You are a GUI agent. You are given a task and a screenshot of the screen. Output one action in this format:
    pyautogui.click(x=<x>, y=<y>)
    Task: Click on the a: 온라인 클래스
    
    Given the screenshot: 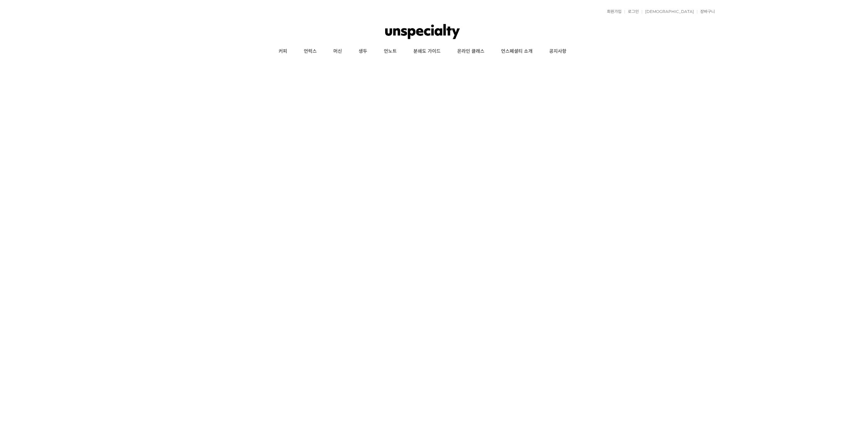 What is the action you would take?
    pyautogui.click(x=471, y=51)
    